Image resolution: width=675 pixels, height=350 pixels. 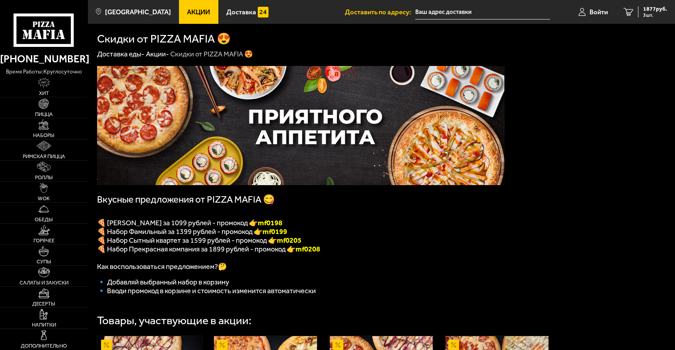 What do you see at coordinates (44, 304) in the screenshot?
I see `span: Десерты` at bounding box center [44, 304].